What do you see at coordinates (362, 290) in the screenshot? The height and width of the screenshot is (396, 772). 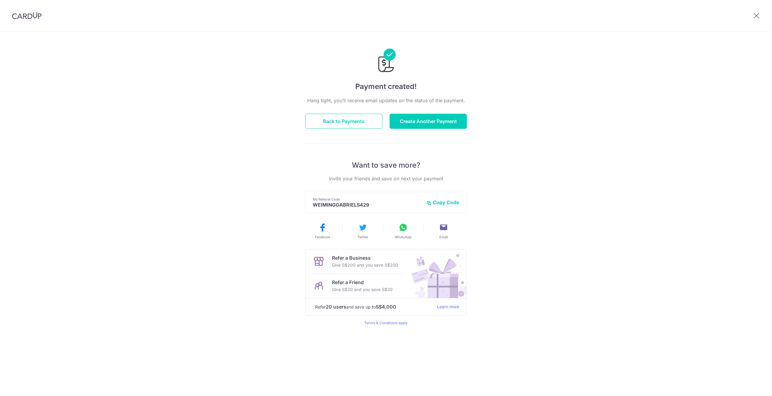 I see `p: Give S$30 and you save S$30` at bounding box center [362, 290].